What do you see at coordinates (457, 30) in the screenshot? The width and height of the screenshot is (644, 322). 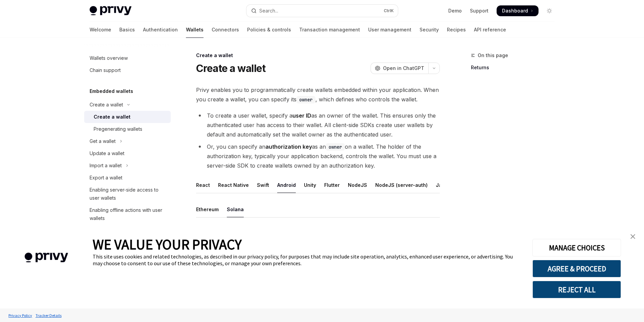 I see `a: Recipes` at bounding box center [457, 30].